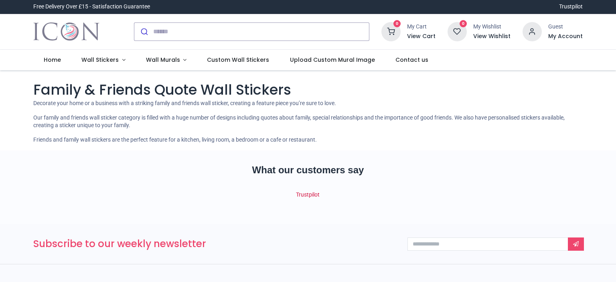 This screenshot has height=282, width=616. I want to click on div: Guest, so click(566, 27).